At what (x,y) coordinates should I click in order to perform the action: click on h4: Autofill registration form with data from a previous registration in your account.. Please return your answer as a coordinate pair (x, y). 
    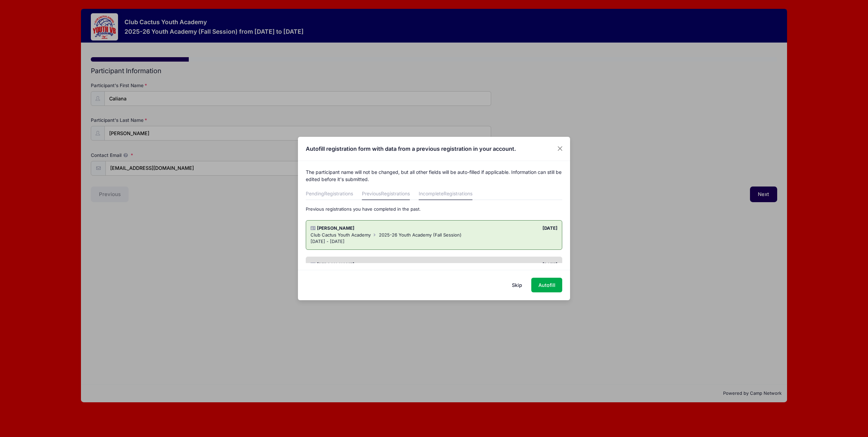
    Looking at the image, I should click on (411, 149).